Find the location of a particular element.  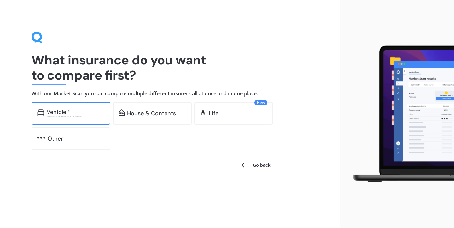

div: Vehicle * is located at coordinates (59, 112).